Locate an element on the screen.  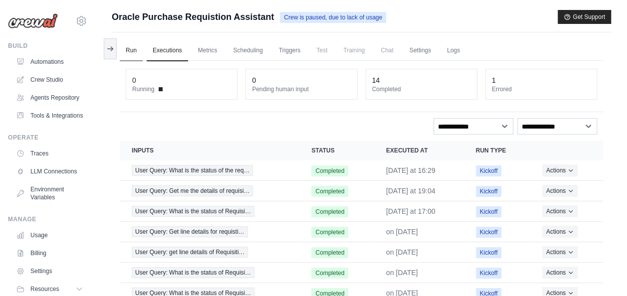
a: Usage is located at coordinates (49, 235).